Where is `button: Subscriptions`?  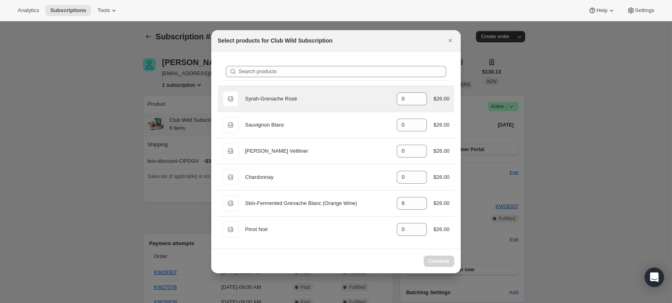
button: Subscriptions is located at coordinates (68, 10).